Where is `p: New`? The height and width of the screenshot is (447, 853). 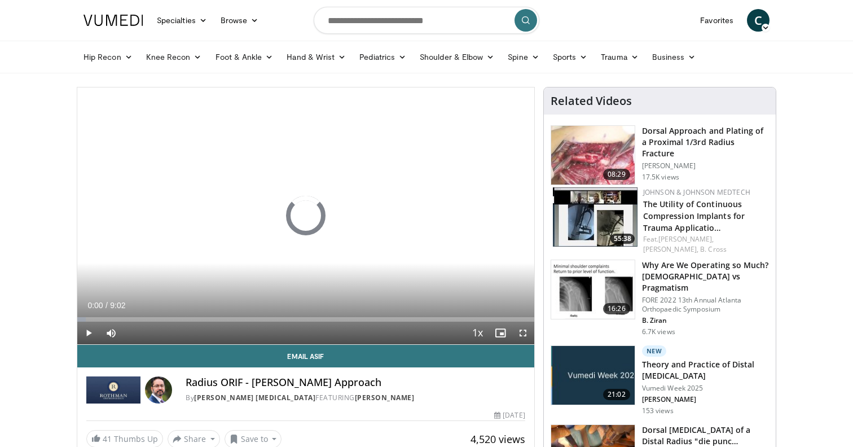 p: New is located at coordinates (654, 351).